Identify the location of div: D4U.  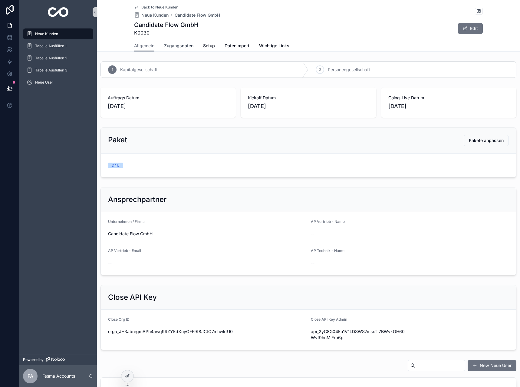
(116, 165).